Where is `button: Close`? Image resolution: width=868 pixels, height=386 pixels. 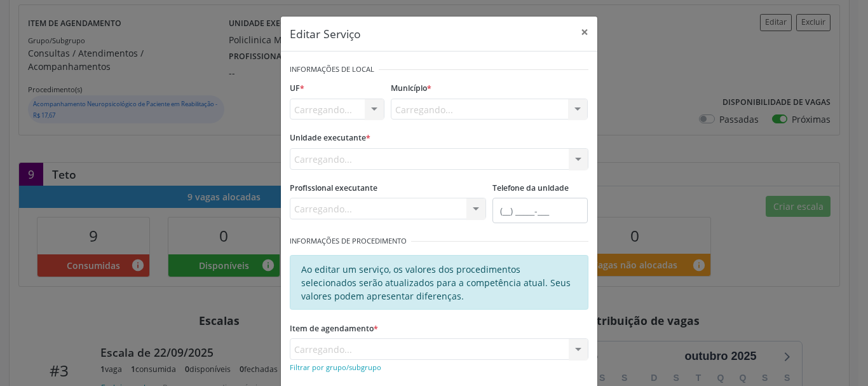 button: Close is located at coordinates (584, 32).